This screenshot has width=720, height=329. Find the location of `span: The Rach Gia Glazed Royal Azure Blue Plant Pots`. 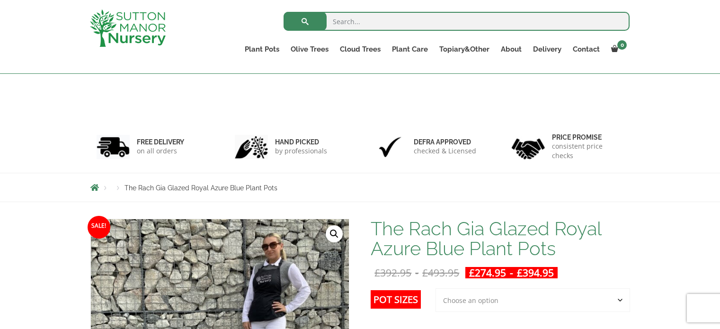

span: The Rach Gia Glazed Royal Azure Blue Plant Pots is located at coordinates (201, 188).